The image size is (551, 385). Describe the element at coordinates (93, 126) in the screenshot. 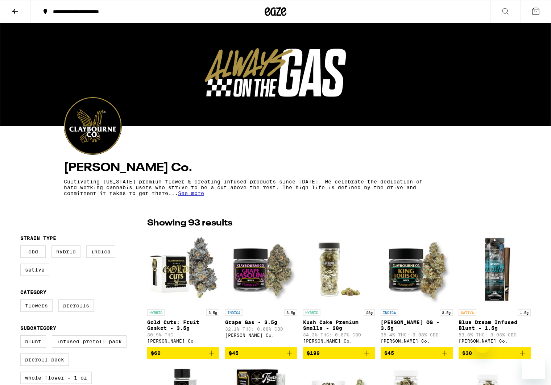

I see `img: Claybourne Co. logo` at that location.